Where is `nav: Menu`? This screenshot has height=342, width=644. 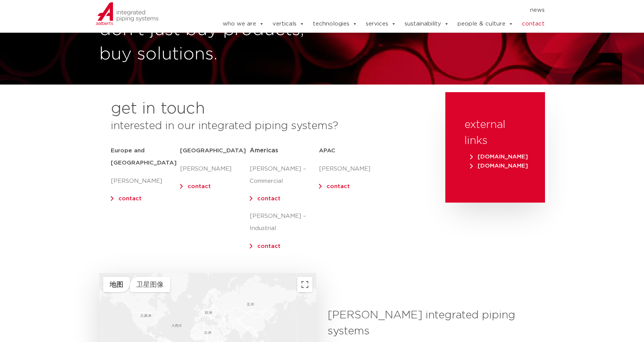 nav: Menu is located at coordinates (372, 10).